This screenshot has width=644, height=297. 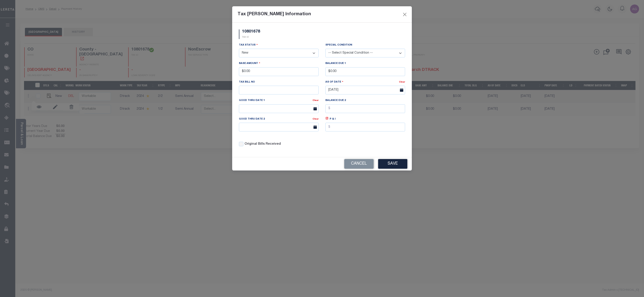 What do you see at coordinates (251, 37) in the screenshot?
I see `p: TAX ID` at bounding box center [251, 37].